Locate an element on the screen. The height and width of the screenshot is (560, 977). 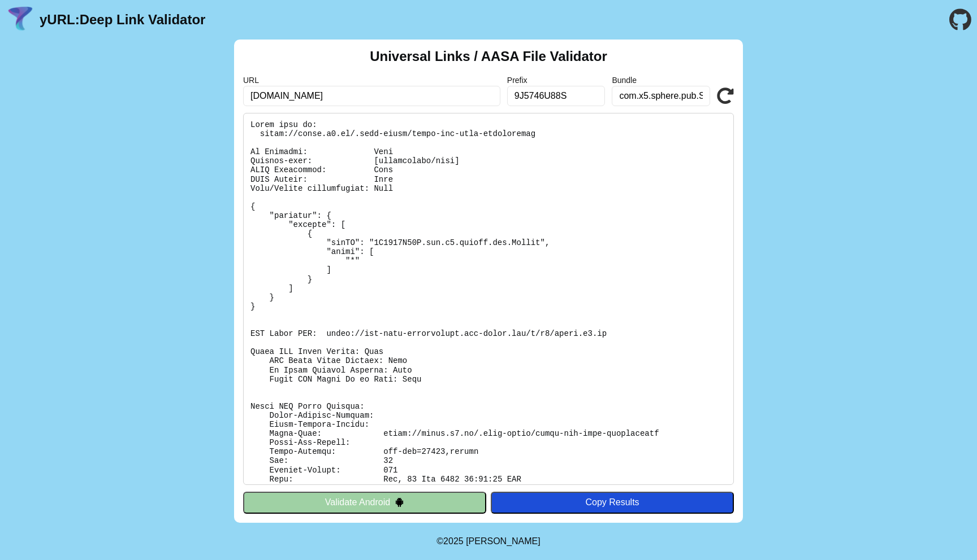
input: Required is located at coordinates (372, 96).